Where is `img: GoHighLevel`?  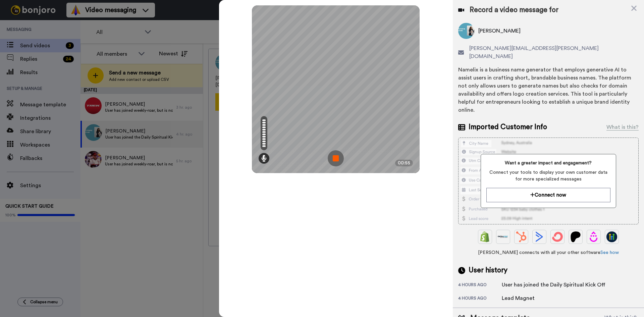
img: GoHighLevel is located at coordinates (612, 236).